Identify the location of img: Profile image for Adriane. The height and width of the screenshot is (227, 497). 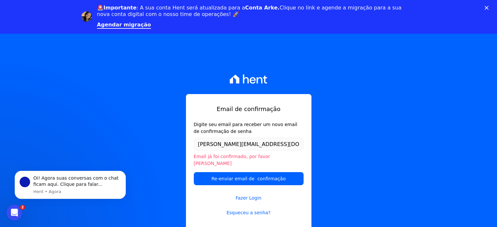
(87, 17).